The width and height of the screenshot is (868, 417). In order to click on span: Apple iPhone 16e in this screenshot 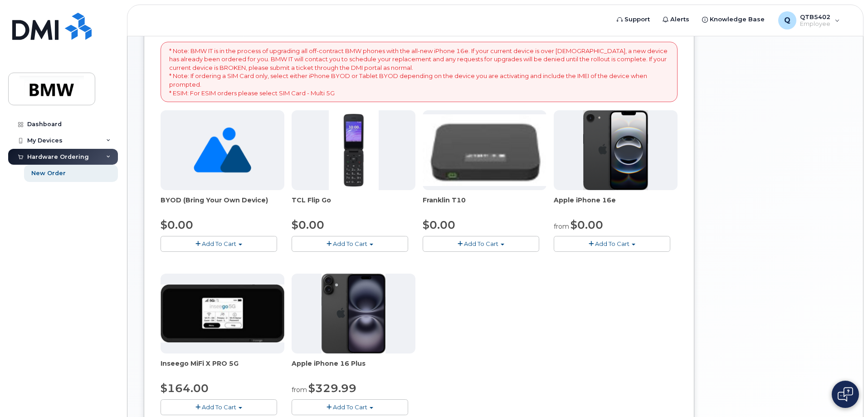, I will do `click(616, 204)`.